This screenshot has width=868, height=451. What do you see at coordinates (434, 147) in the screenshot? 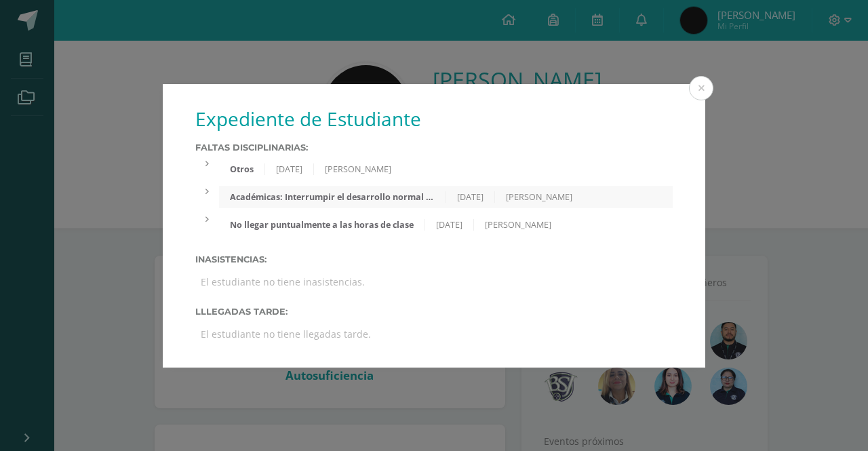
I see `label: Faltas Disciplinarias:` at bounding box center [434, 147].